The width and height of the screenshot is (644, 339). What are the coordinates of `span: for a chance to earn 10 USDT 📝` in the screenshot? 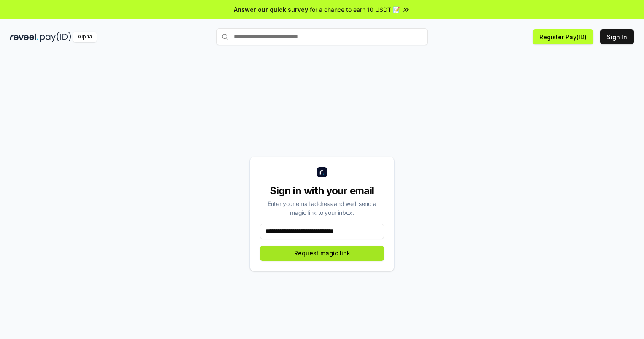 It's located at (355, 9).